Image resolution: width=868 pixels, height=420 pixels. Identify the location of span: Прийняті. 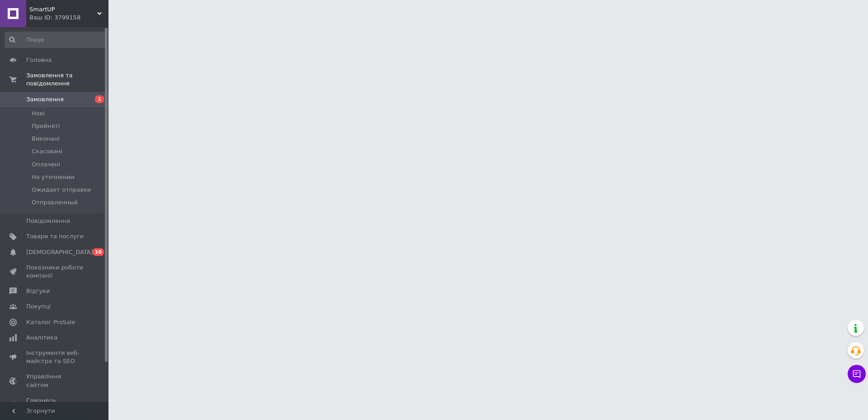
(46, 126).